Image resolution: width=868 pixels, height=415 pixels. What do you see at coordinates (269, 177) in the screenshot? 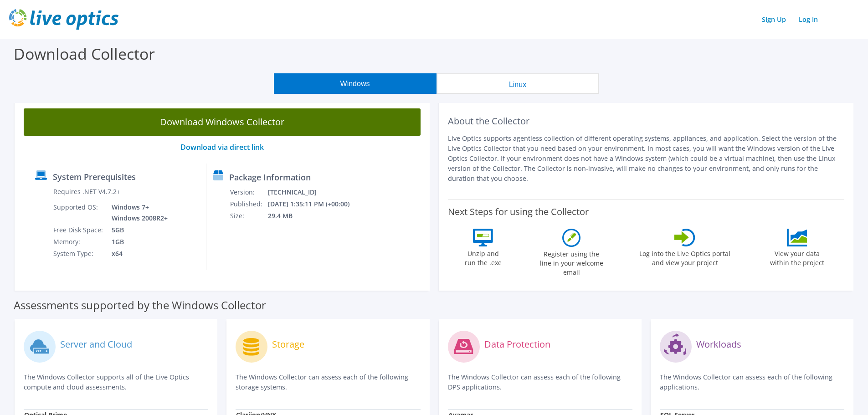
I see `label: Package Information` at bounding box center [269, 177].